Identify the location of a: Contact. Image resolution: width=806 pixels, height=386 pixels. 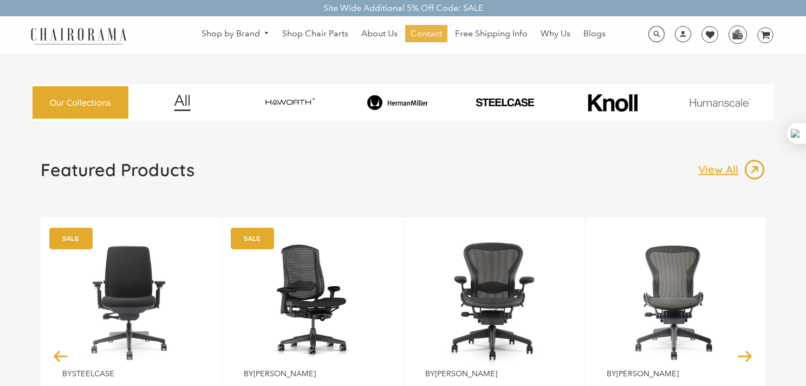
(426, 34).